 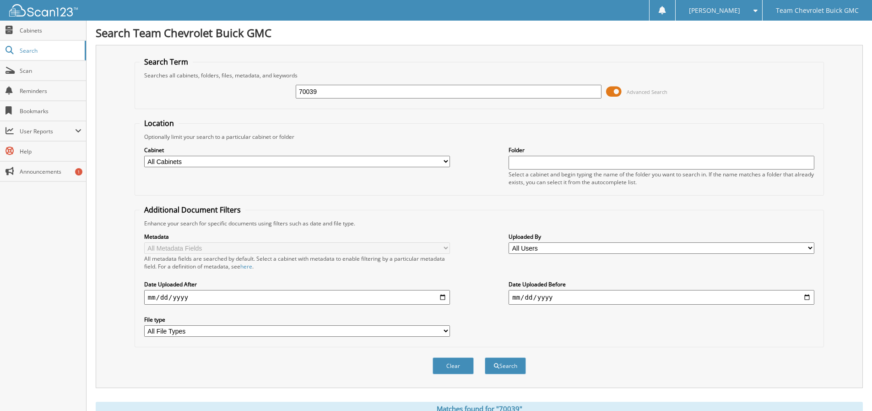 What do you see at coordinates (661, 236) in the screenshot?
I see `label: Uploaded By` at bounding box center [661, 236].